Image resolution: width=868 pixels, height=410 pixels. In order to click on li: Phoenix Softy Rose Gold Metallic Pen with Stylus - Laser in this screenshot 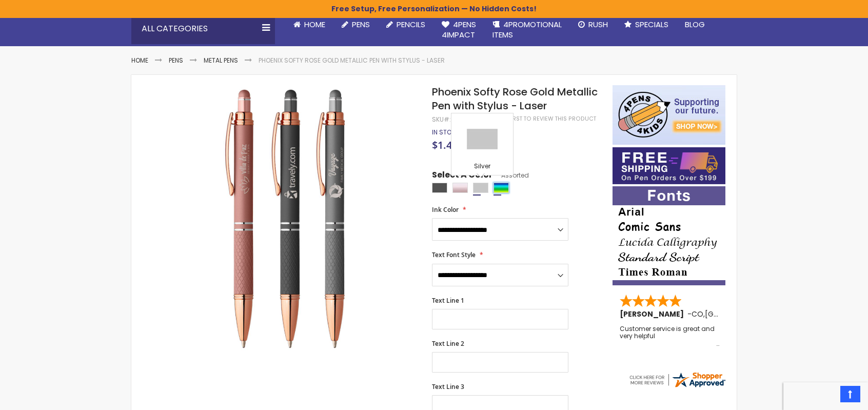, I will do `click(351, 61)`.